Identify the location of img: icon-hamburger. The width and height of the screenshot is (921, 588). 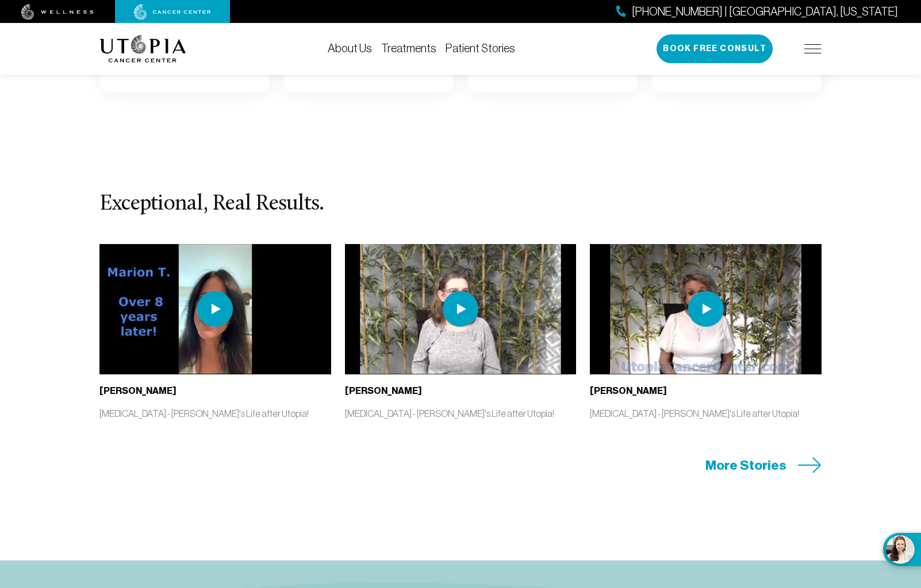
(812, 48).